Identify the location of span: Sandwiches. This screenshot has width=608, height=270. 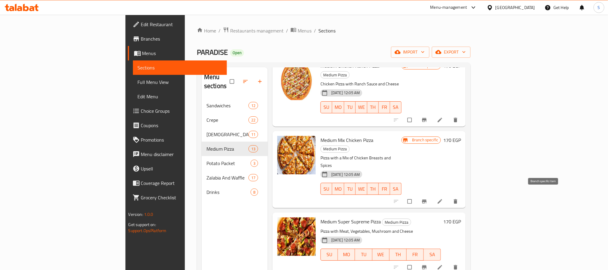
(227, 105).